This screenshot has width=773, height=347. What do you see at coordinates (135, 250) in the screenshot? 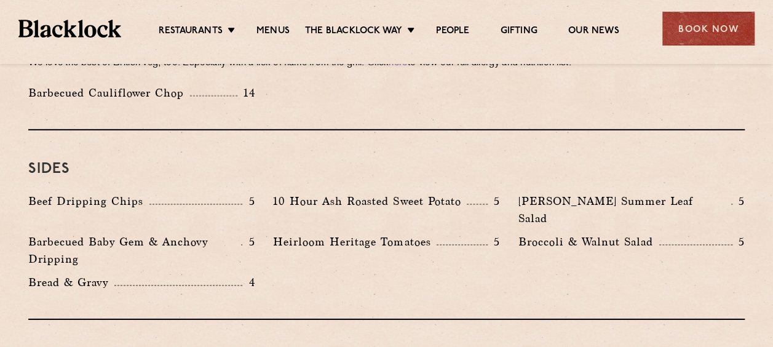
I see `p: Barbecued Baby Gem & Anchovy Dripping` at bounding box center [135, 250].